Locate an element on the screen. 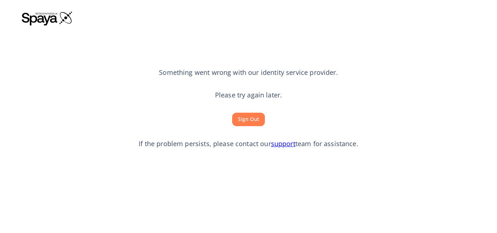 This screenshot has width=497, height=233. p: Please try again later. is located at coordinates (249, 95).